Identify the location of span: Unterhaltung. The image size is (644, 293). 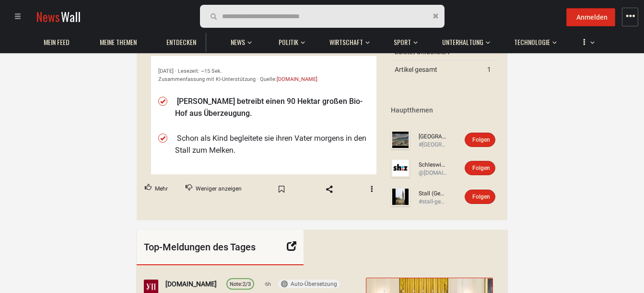
(462, 42).